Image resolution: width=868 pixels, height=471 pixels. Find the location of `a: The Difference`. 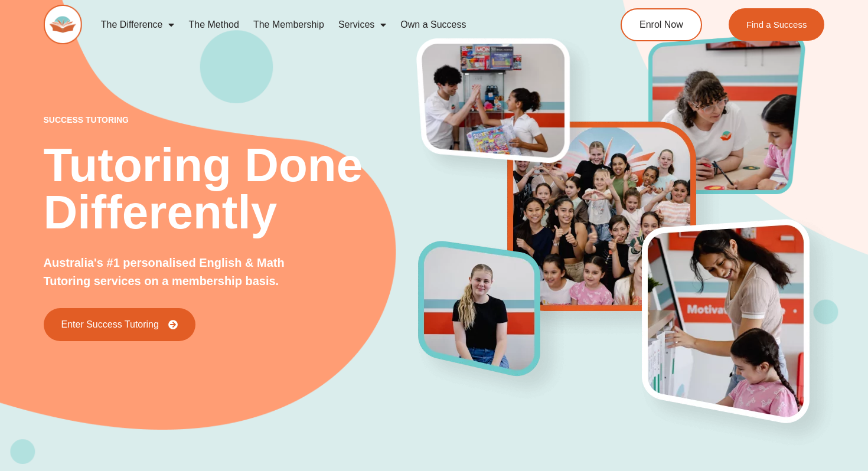

a: The Difference is located at coordinates (137, 25).